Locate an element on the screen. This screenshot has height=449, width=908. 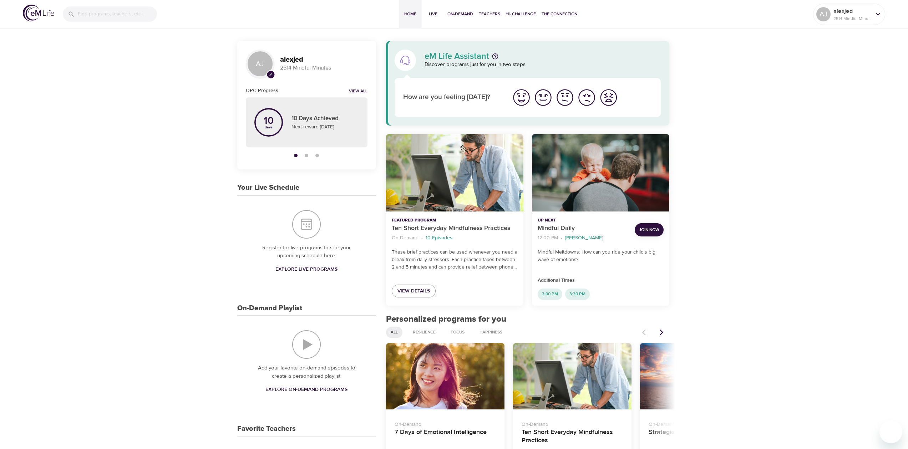
h3: alexjed is located at coordinates (324, 60).